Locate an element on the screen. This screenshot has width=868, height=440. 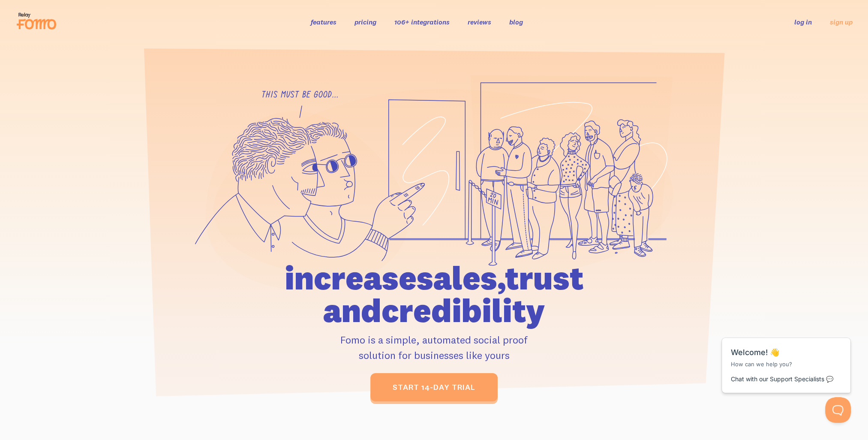
a: sign up is located at coordinates (841, 22).